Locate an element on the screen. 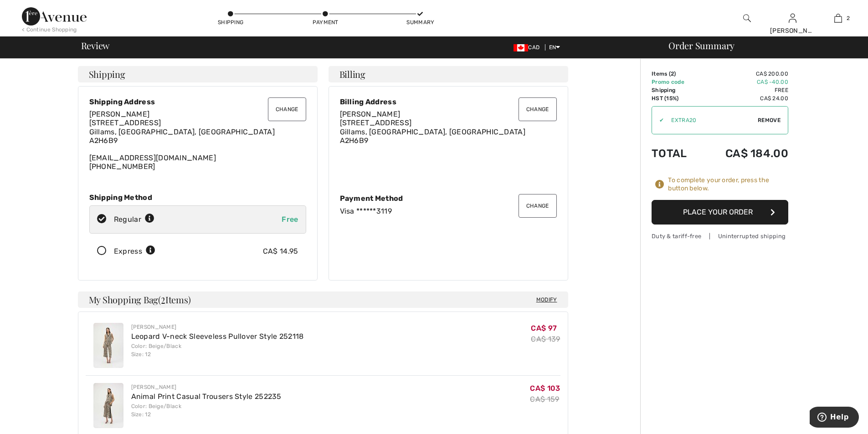 This screenshot has height=434, width=868. span: Modify is located at coordinates (547, 299).